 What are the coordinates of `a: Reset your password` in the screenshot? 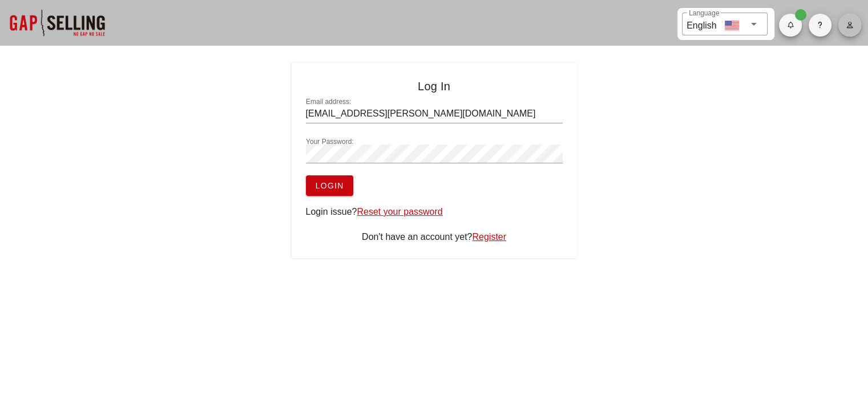 It's located at (400, 211).